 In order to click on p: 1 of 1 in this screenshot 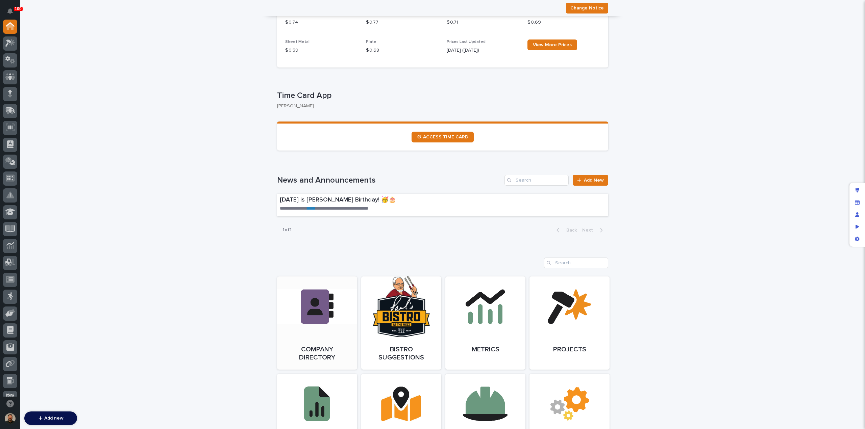, I will do `click(287, 230)`.